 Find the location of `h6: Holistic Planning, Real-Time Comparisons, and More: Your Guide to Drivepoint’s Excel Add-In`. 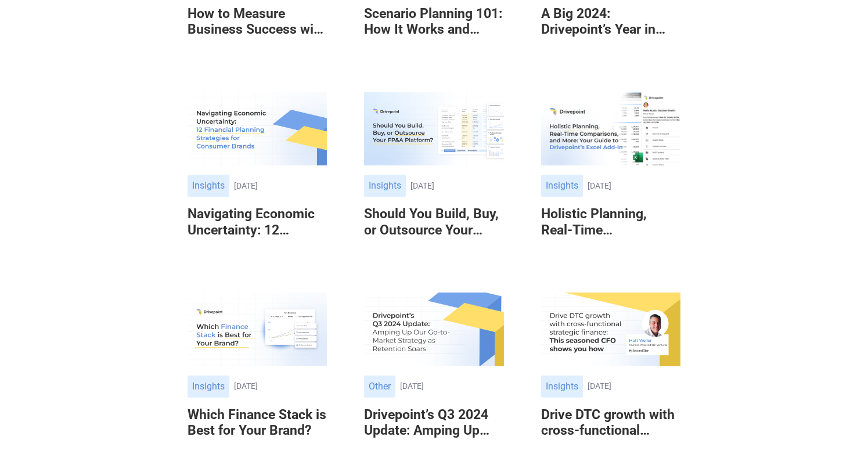

h6: Holistic Planning, Real-Time Comparisons, and More: Your Guide to Drivepoint’s Excel Add-In is located at coordinates (611, 222).